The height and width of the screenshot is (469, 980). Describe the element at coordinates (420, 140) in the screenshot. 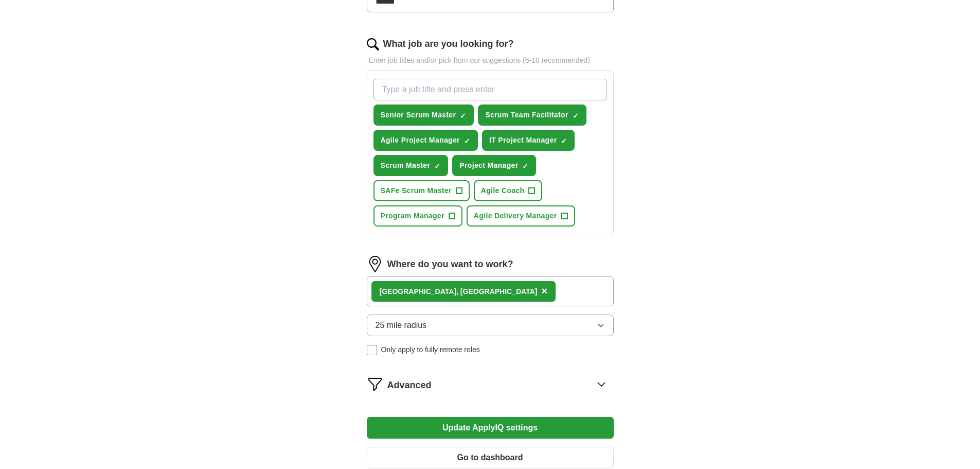

I see `span: Agile Project Manager` at that location.